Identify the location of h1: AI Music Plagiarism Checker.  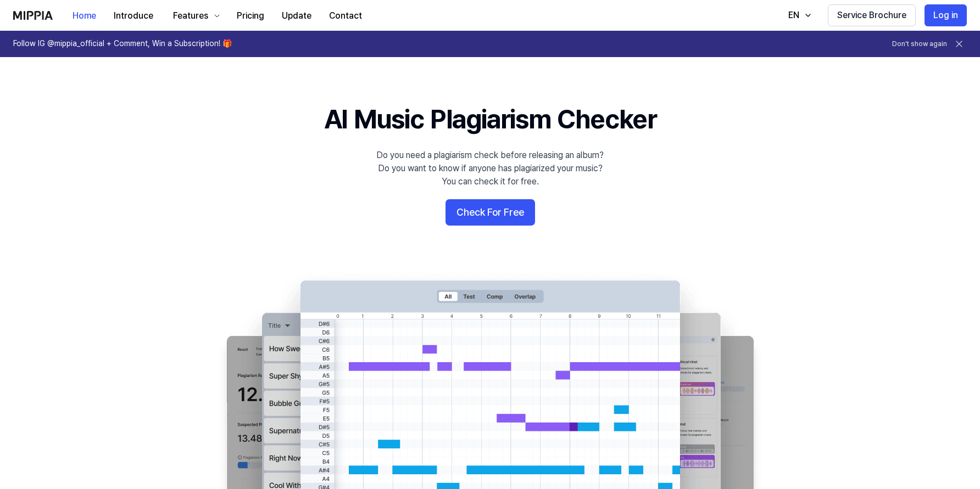
(490, 119).